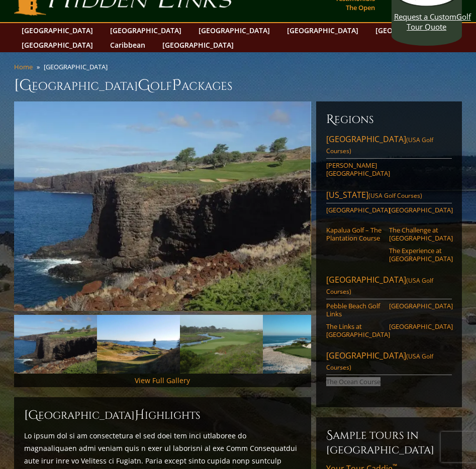 This screenshot has width=476, height=469. What do you see at coordinates (144, 85) in the screenshot?
I see `span: G` at bounding box center [144, 85].